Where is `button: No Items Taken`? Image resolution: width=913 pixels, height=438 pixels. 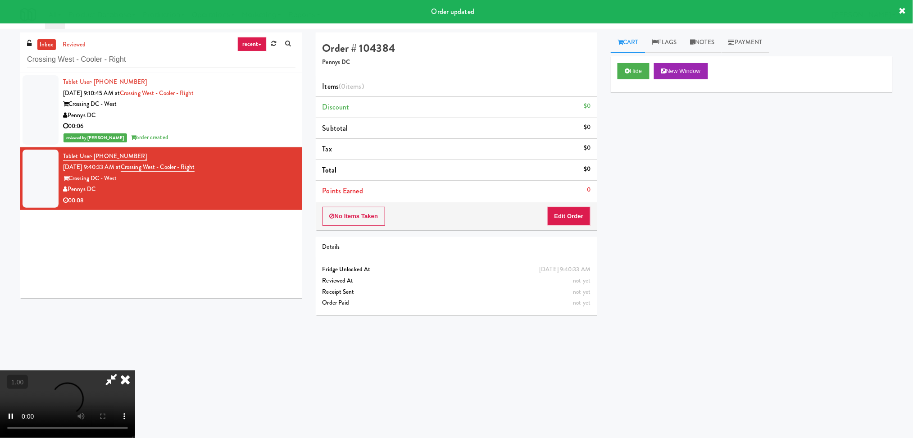
button: No Items Taken is located at coordinates (354, 216).